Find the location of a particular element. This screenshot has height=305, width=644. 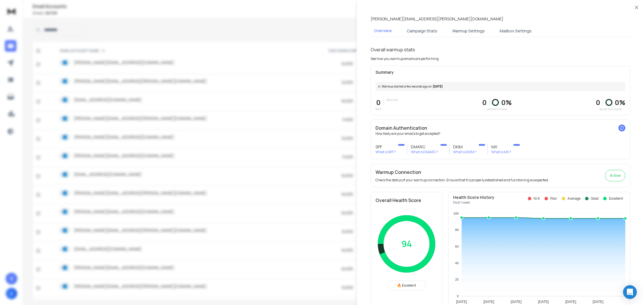

h2: Domain Authentication is located at coordinates (500, 128).